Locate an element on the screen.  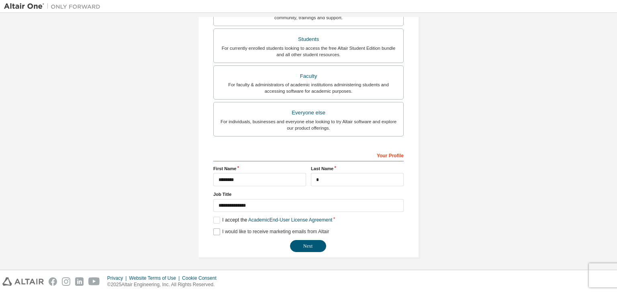
div: Faculty is located at coordinates (309, 76).